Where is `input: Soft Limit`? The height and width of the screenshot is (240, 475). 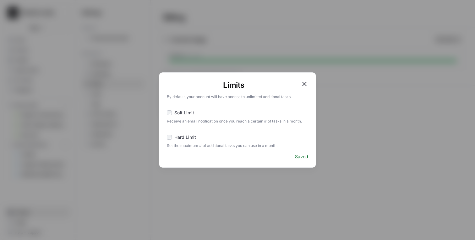 input: Soft Limit is located at coordinates (169, 113).